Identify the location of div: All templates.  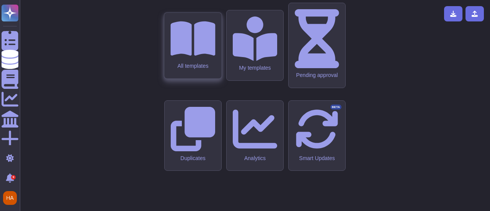
(193, 65).